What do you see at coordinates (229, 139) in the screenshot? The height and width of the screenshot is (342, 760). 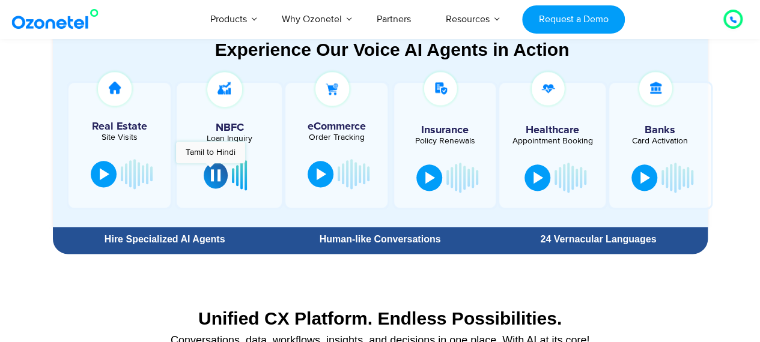 I see `div: Loan Inquiry` at bounding box center [229, 139].